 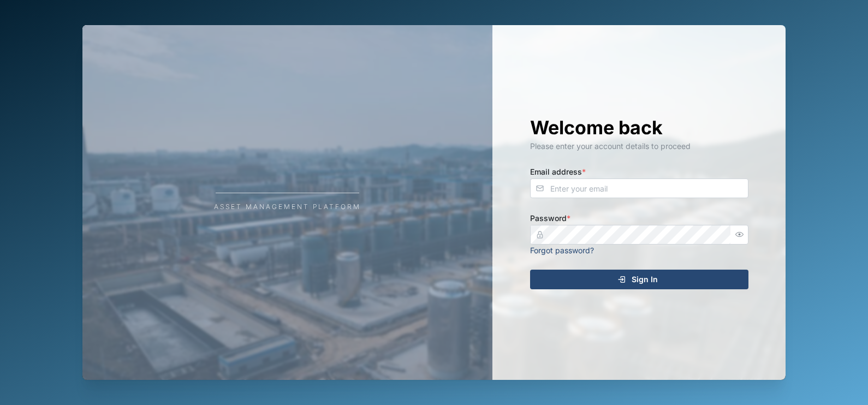 I want to click on label: Email address, so click(x=558, y=172).